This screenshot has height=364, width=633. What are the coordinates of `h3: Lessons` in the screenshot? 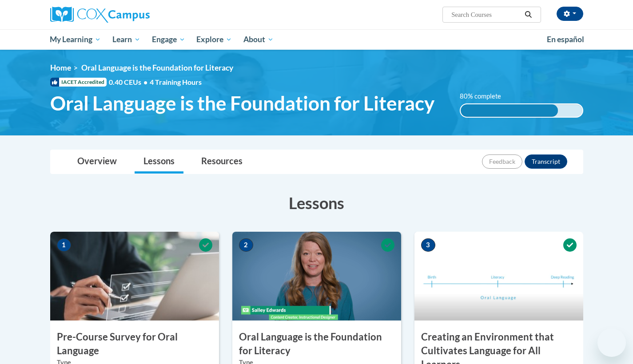 It's located at (316, 203).